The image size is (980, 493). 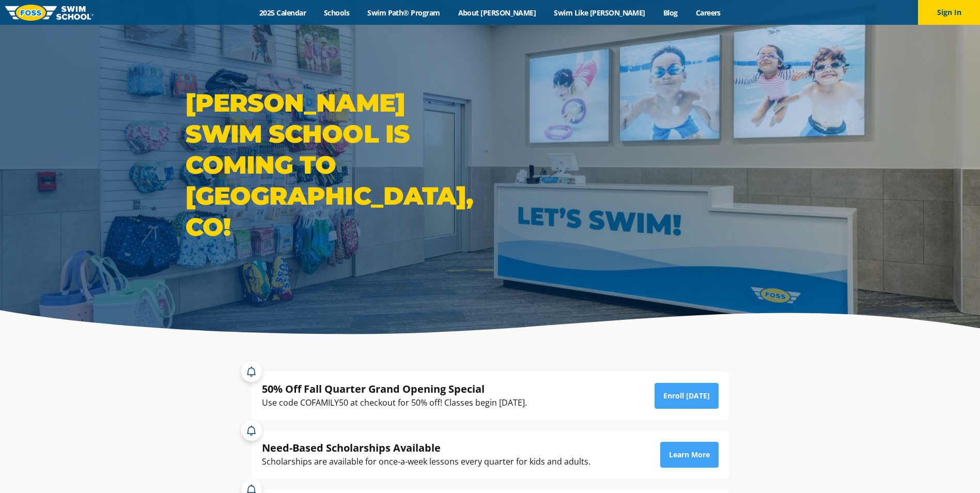 What do you see at coordinates (689, 455) in the screenshot?
I see `a: Learn More` at bounding box center [689, 455].